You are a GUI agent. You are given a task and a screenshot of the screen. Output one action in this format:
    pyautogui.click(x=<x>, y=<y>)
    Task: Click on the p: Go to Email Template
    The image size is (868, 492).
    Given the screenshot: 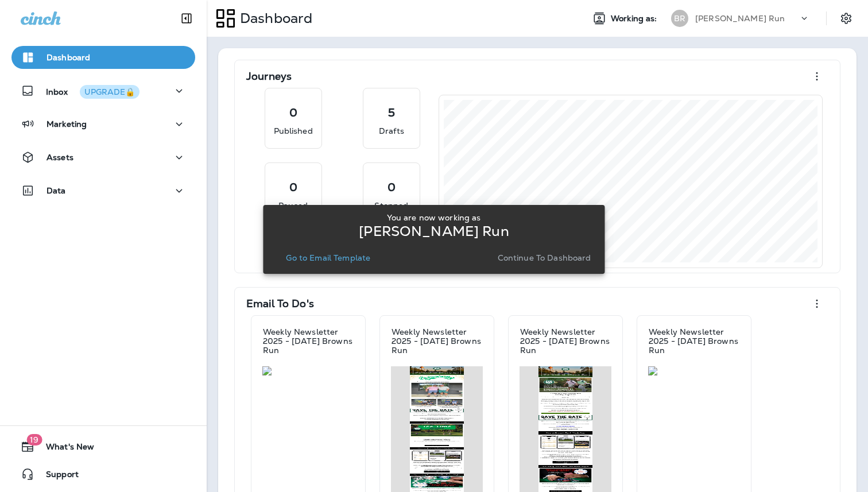 What is the action you would take?
    pyautogui.click(x=328, y=258)
    